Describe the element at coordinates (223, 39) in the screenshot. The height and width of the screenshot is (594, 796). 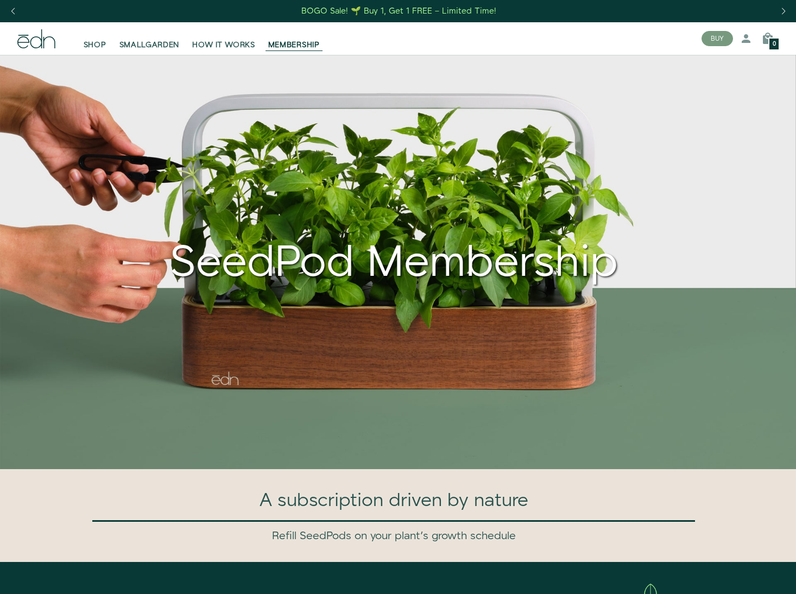
I see `a: HOW IT WORKS` at that location.